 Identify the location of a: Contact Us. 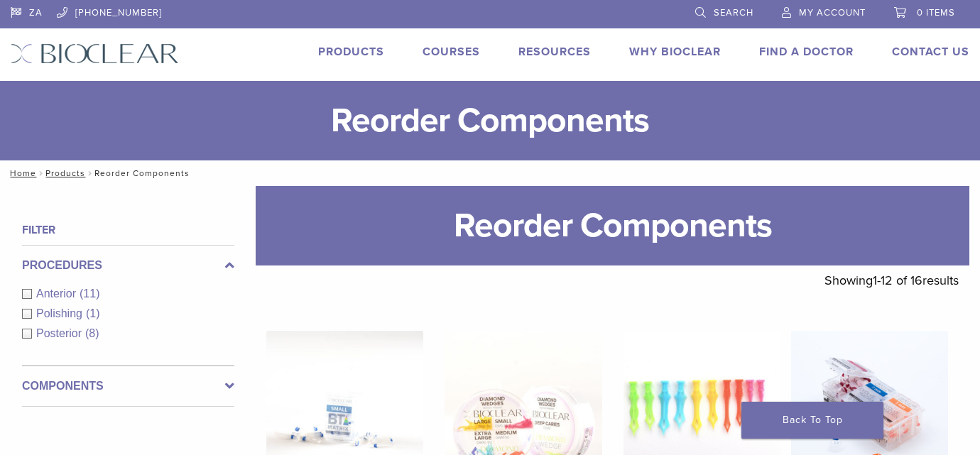
(930, 52).